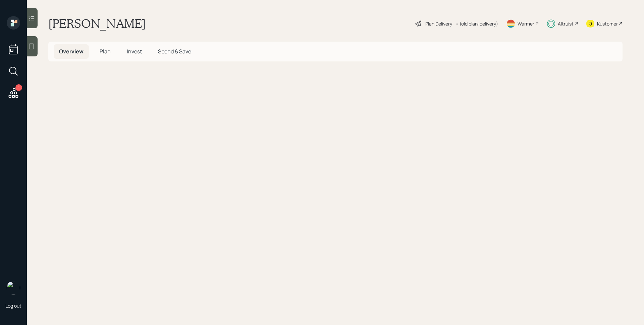 This screenshot has width=644, height=325. I want to click on div: Warmer, so click(526, 24).